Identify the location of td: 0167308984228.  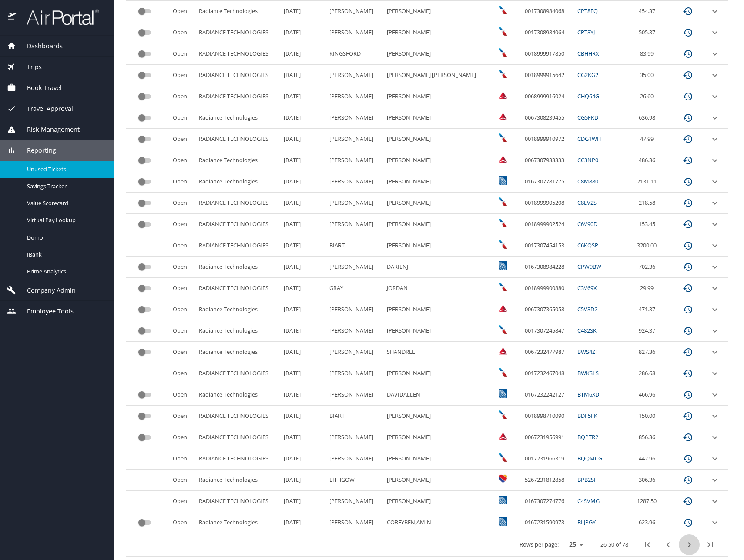
(548, 267).